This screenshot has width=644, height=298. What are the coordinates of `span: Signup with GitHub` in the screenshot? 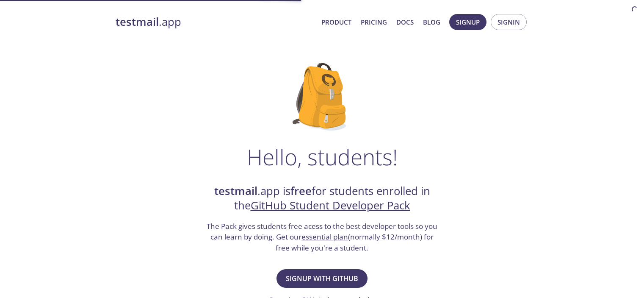 It's located at (322, 279).